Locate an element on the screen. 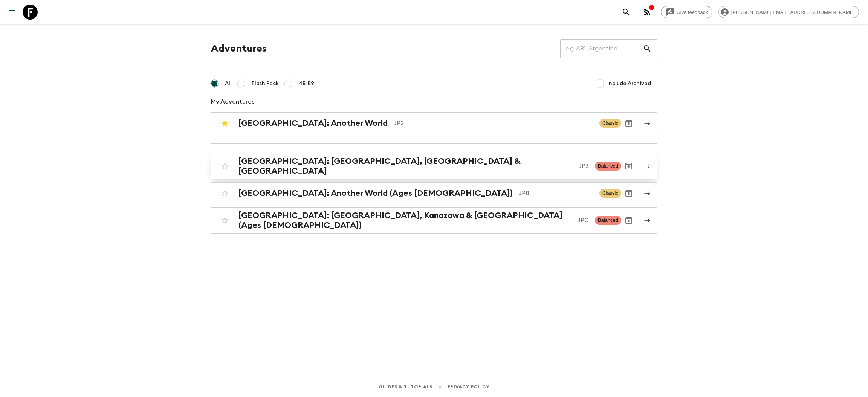  a: Guides & Tutorials is located at coordinates (406, 387).